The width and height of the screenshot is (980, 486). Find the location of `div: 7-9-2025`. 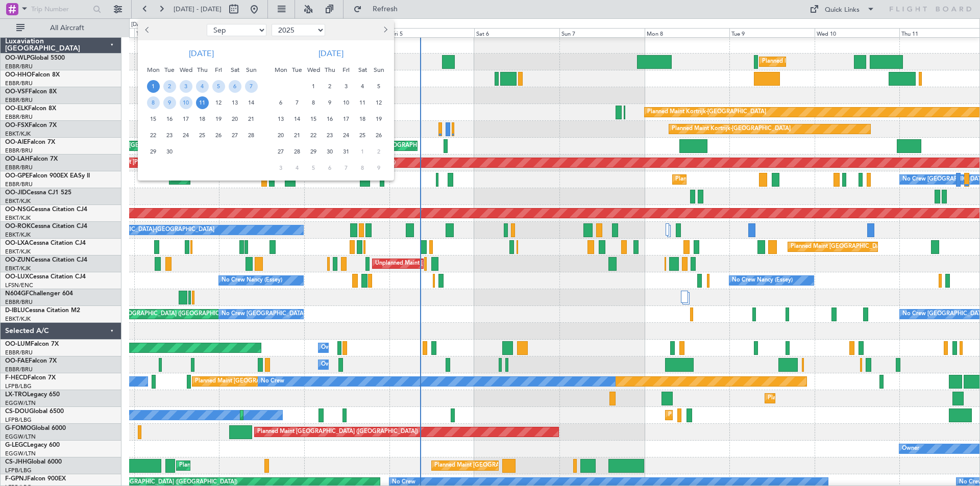

div: 7-9-2025 is located at coordinates (251, 86).